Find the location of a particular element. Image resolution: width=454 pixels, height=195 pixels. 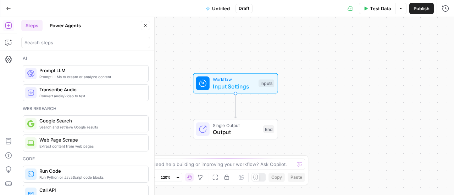

div: Inputs is located at coordinates (266, 84).